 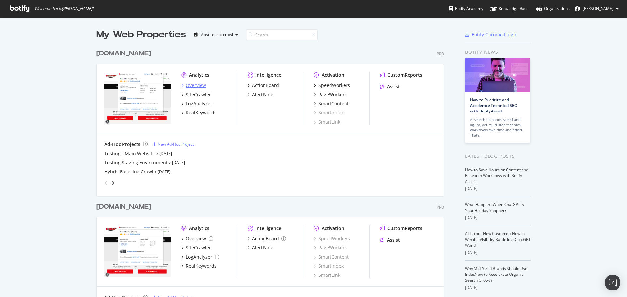 I want to click on img: How to Prioritize and Accelerate Technical SEO with Botify Assist, so click(x=498, y=75).